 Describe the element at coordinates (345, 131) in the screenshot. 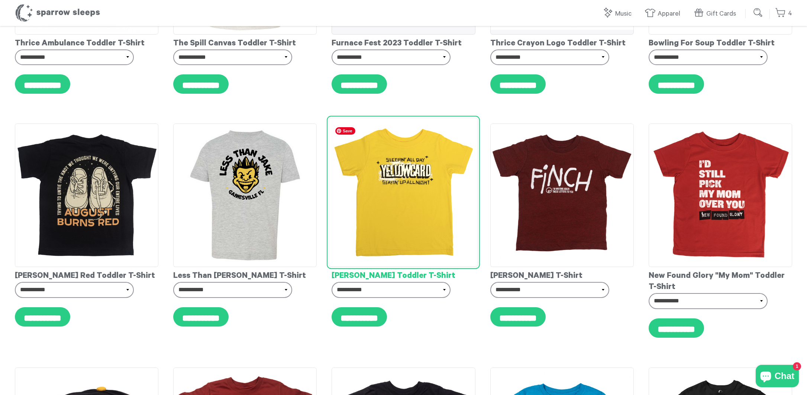

I see `span: Save` at that location.